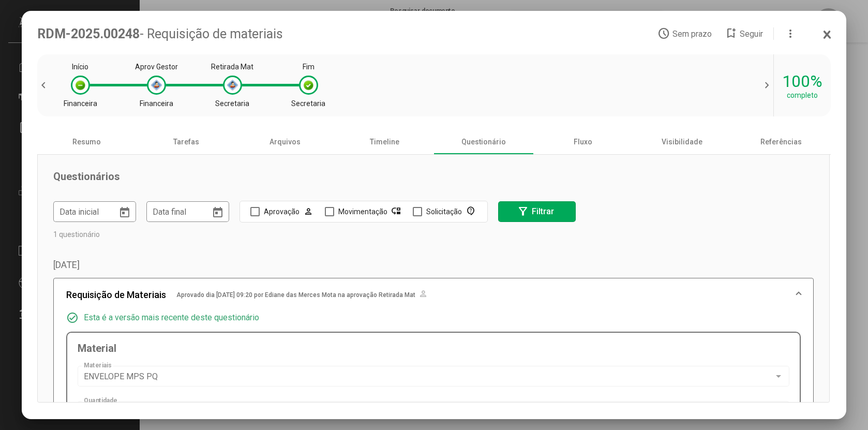  What do you see at coordinates (97, 348) in the screenshot?
I see `div: Material` at bounding box center [97, 348].